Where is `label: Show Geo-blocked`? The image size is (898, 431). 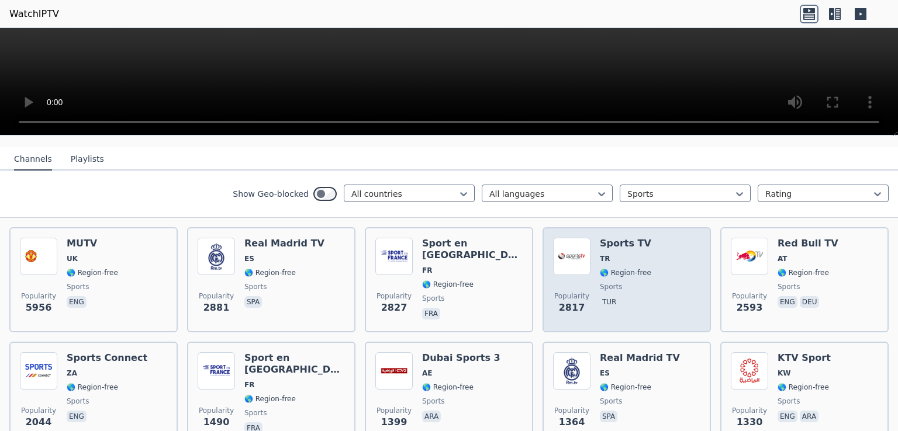 label: Show Geo-blocked is located at coordinates (271, 194).